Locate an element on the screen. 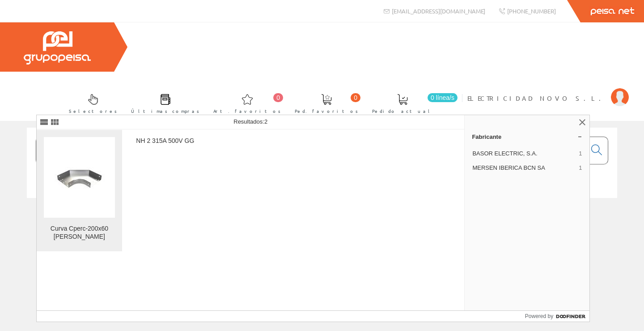 The width and height of the screenshot is (644, 331). span: ELECTRICIDAD NOVO S.L. is located at coordinates (537, 98).